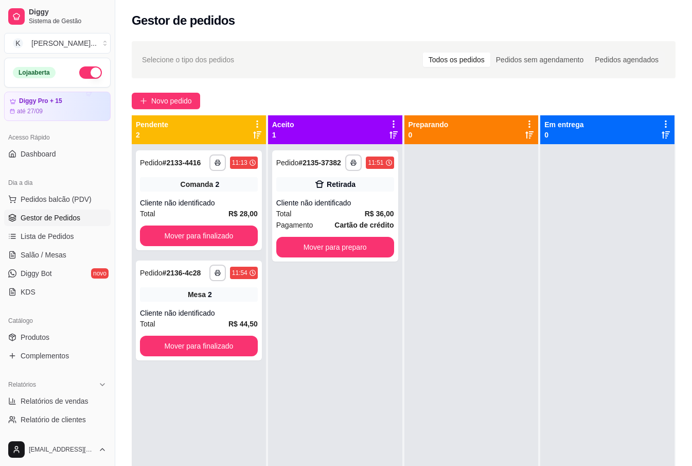 The image size is (692, 466). I want to click on span: Produtos, so click(35, 337).